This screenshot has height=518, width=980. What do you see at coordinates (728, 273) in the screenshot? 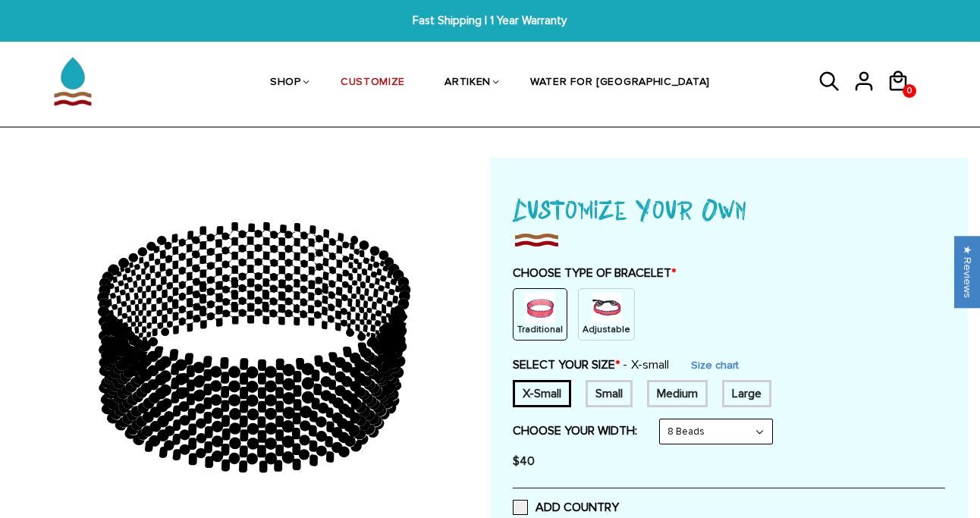
I see `label: CHOOSE TYPE OF BRACELET` at bounding box center [728, 273].